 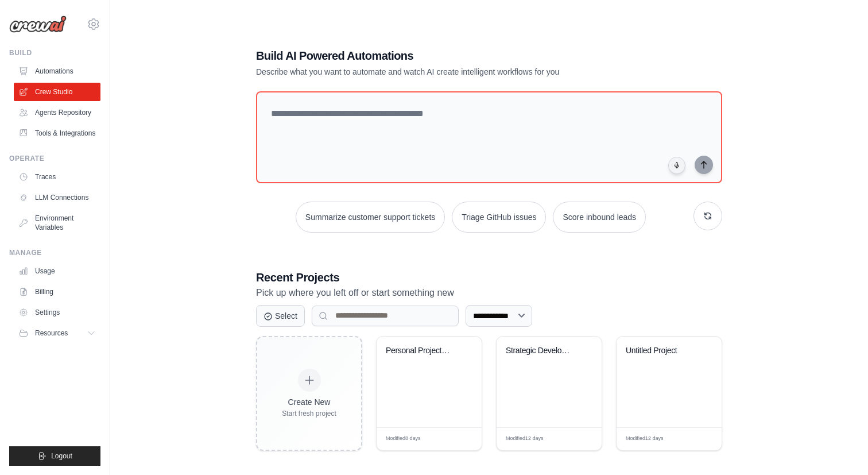 What do you see at coordinates (403, 438) in the screenshot?
I see `span: Modified 8 days` at bounding box center [403, 438].